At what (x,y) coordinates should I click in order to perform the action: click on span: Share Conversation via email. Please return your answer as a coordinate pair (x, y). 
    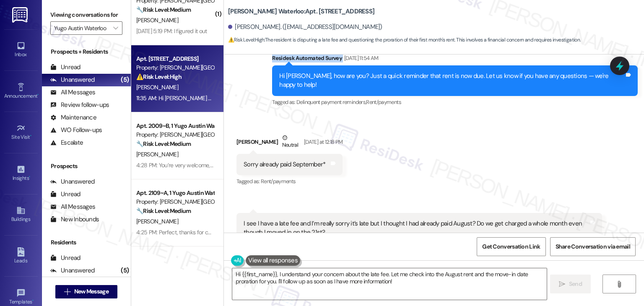
    Looking at the image, I should click on (593, 246).